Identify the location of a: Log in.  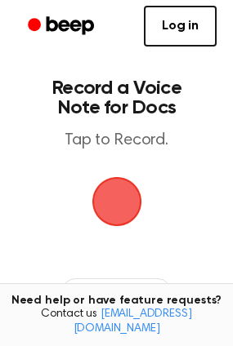
(180, 26).